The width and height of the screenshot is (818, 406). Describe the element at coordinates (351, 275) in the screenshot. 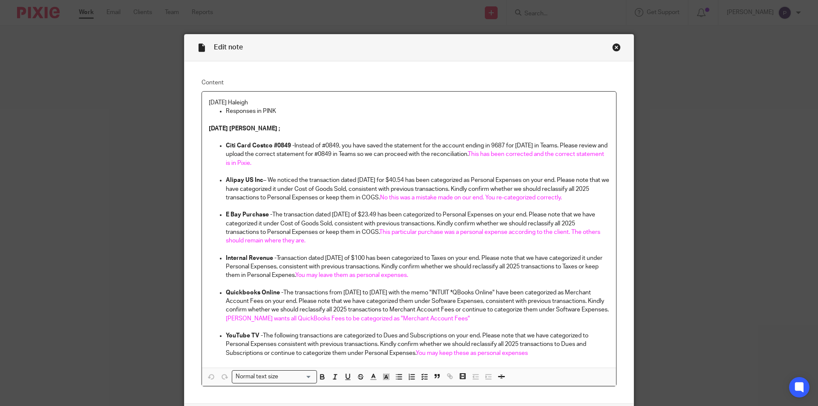

I see `span: You may leave them as personal expenses.` at that location.